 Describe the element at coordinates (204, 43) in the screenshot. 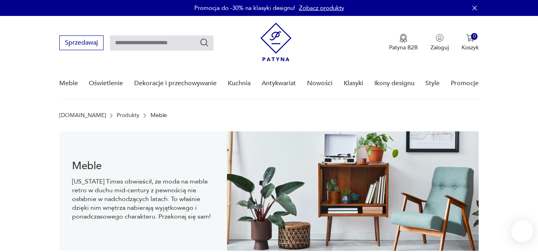

I see `button: Szukaj` at that location.